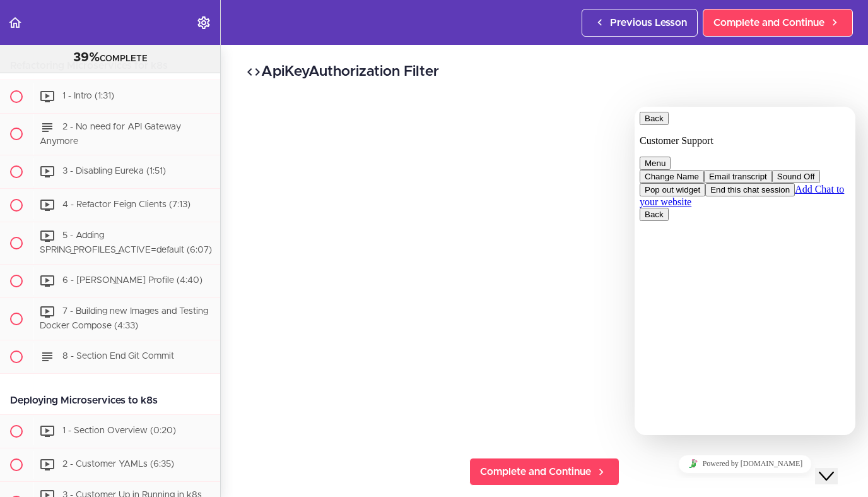  Describe the element at coordinates (123, 318) in the screenshot. I see `span: 7 - Building new Images and Testing Docker Compose (4:33)` at that location.